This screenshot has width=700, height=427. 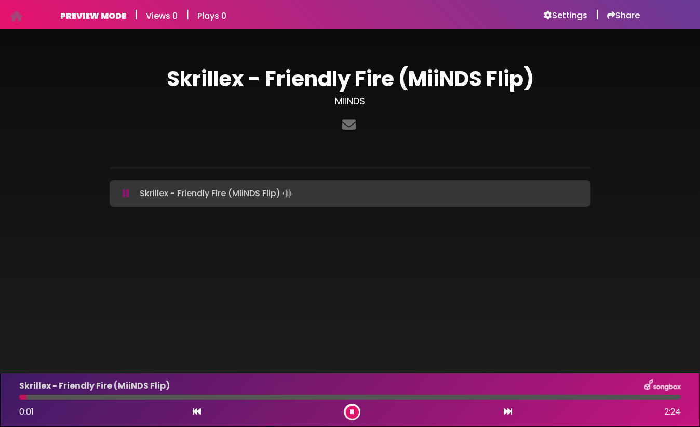 I want to click on img: waveform4.gif, so click(x=288, y=194).